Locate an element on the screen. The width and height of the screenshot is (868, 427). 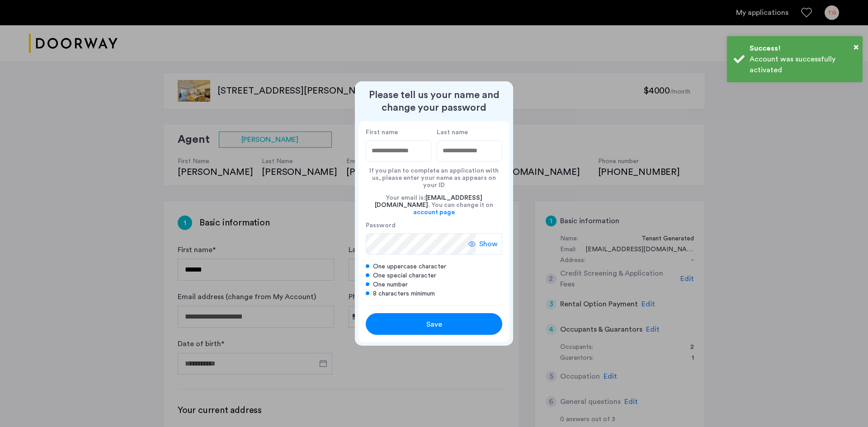
div: One special character is located at coordinates (434, 276).